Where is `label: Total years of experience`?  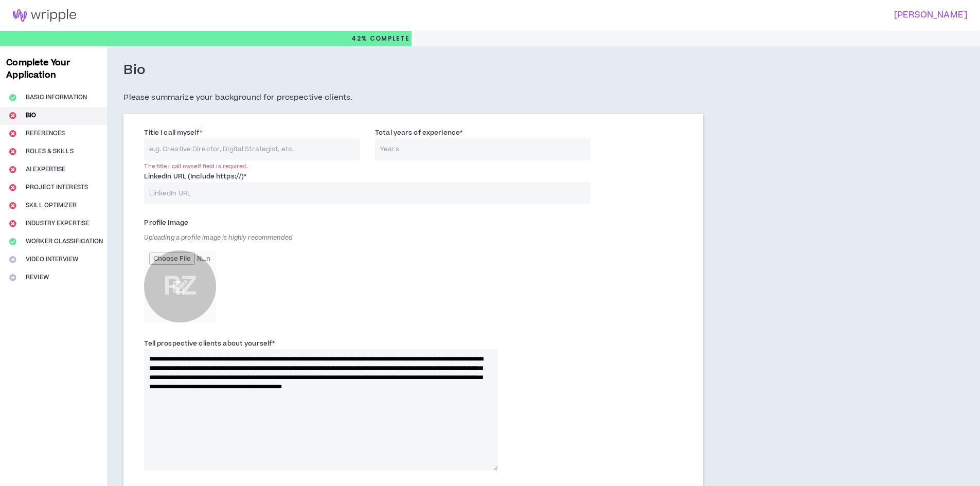 label: Total years of experience is located at coordinates (419, 133).